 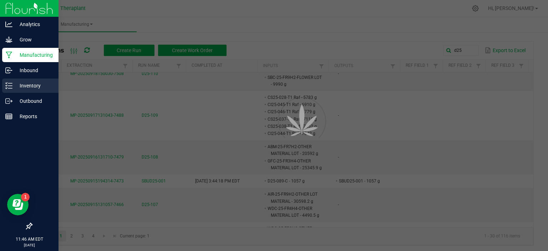 I want to click on inline-svg: Inventory, so click(x=9, y=86).